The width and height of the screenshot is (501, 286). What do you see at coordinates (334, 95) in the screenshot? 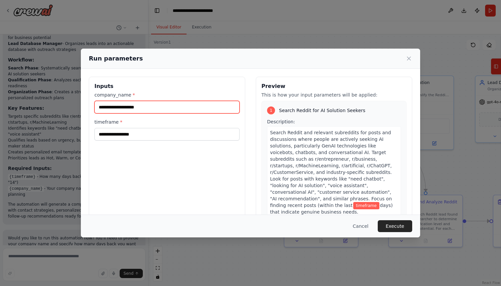
I see `p: This is how your input parameters will be applied:` at bounding box center [334, 95].